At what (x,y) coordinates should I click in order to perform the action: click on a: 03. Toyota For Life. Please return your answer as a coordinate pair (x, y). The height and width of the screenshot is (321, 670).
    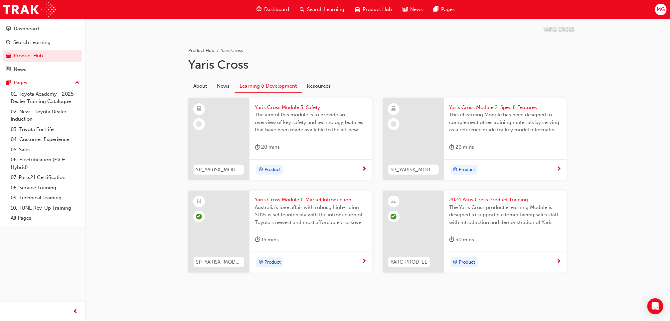
    Looking at the image, I should click on (45, 129).